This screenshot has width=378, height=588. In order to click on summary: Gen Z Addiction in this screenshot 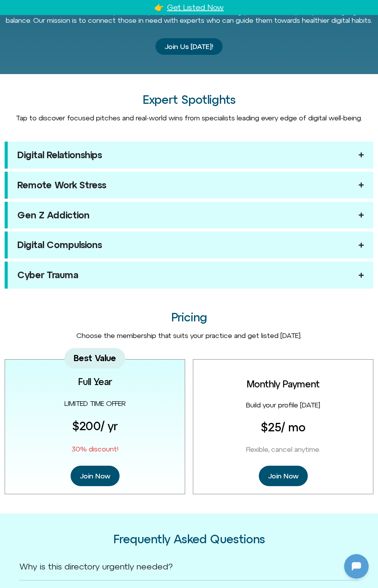, I will do `click(189, 215)`.